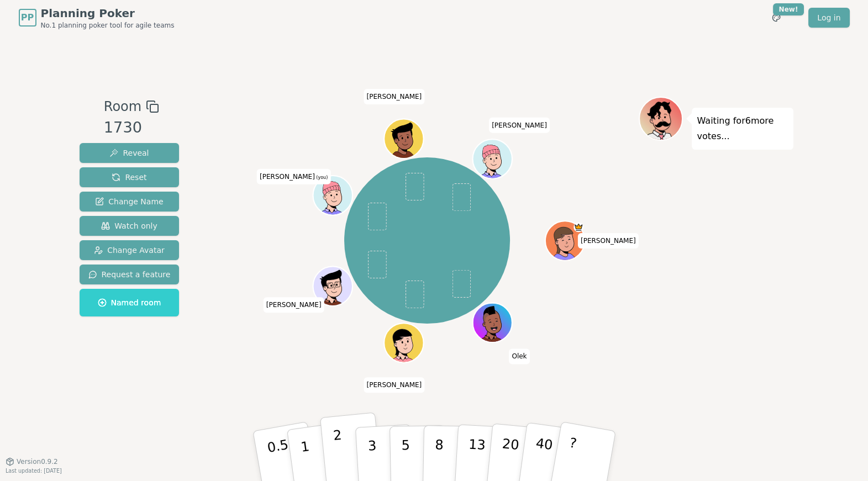 This screenshot has width=868, height=481. I want to click on div: 1730, so click(131, 127).